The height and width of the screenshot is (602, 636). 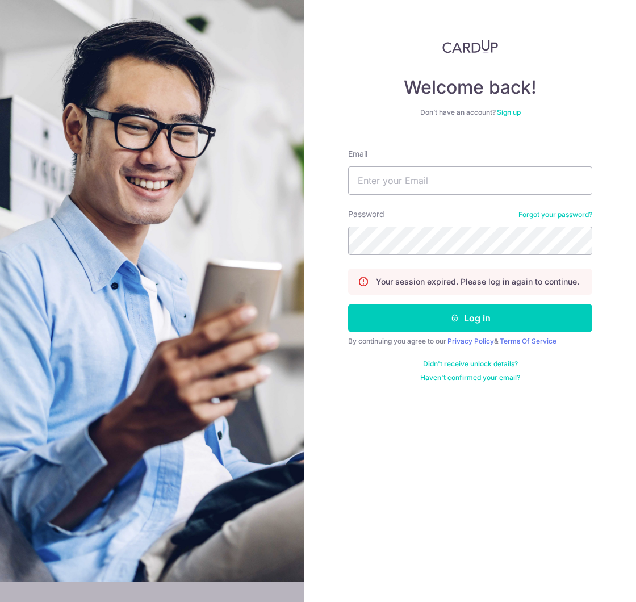 What do you see at coordinates (470, 364) in the screenshot?
I see `a: Didn't receive unlock details?` at bounding box center [470, 364].